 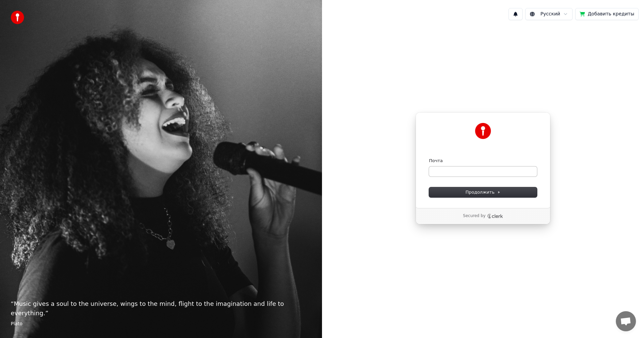 I want to click on button: Продолжить, so click(x=483, y=193).